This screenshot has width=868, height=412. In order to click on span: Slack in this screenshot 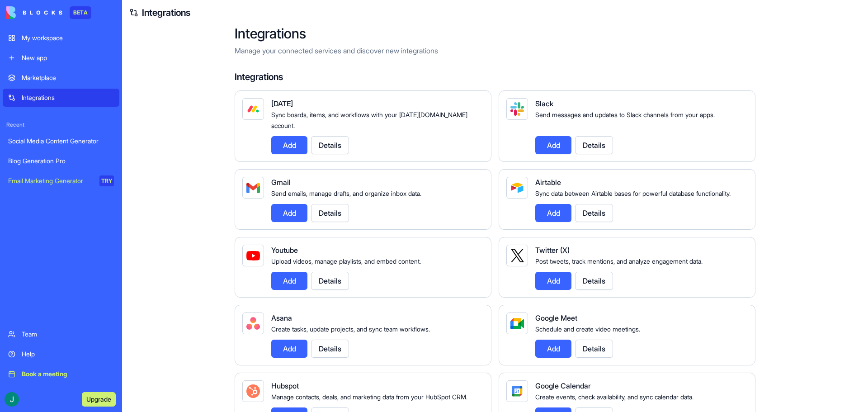, I will do `click(545, 103)`.